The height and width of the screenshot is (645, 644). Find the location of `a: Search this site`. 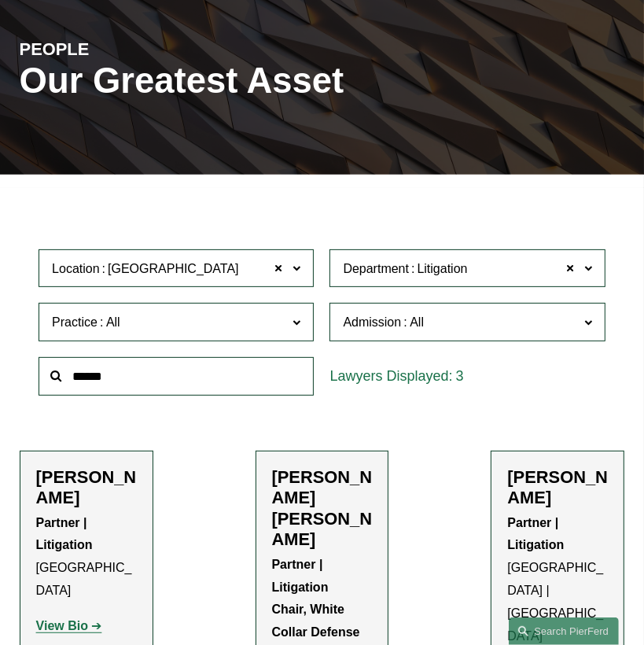

a: Search this site is located at coordinates (564, 631).